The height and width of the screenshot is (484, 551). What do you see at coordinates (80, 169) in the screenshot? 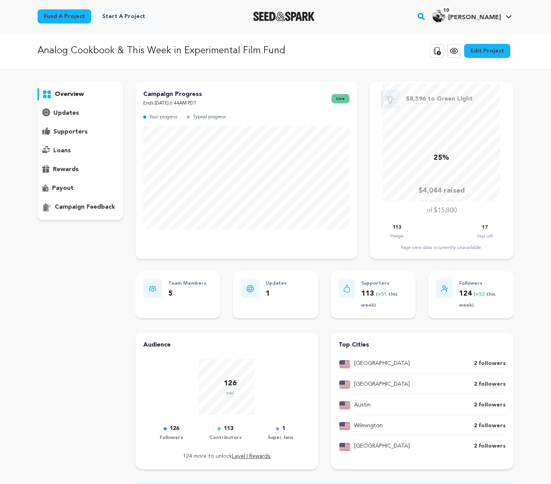
I see `button: rewards` at bounding box center [80, 169].